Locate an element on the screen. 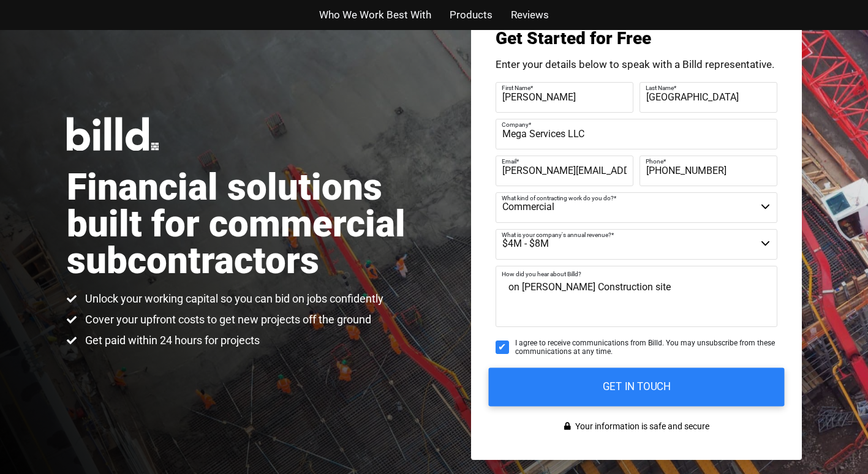  span: Email is located at coordinates (509, 160).